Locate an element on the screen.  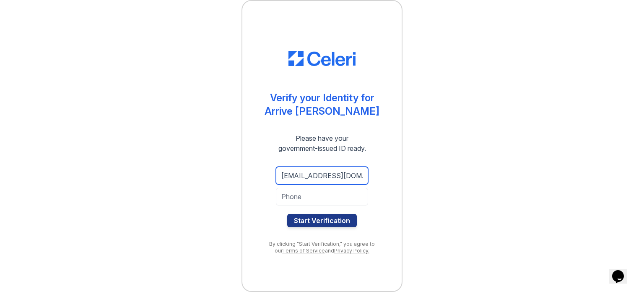
input: Phone is located at coordinates (322, 196).